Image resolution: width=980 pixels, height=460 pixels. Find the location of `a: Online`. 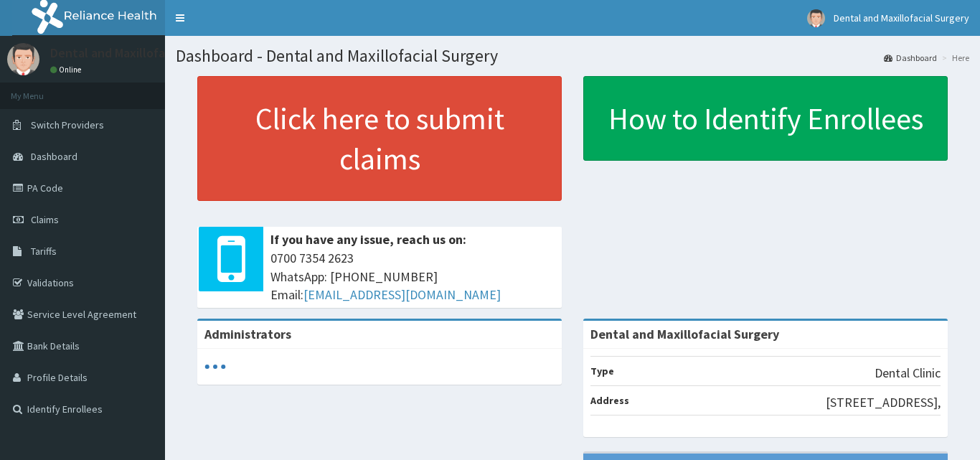

a: Online is located at coordinates (68, 70).